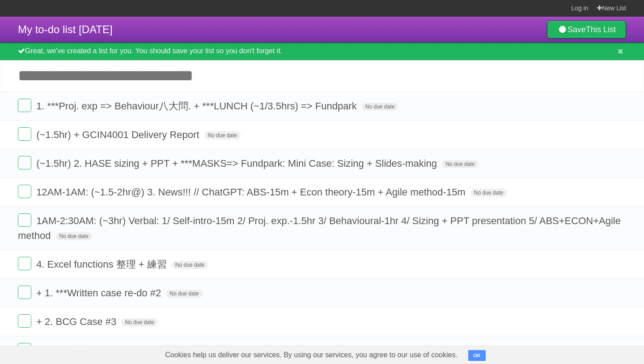  Describe the element at coordinates (587, 30) in the screenshot. I see `a: SaveThis List` at that location.